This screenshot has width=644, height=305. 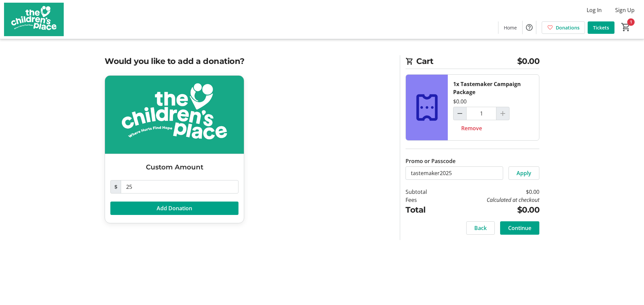 I want to click on h2: Cart, so click(x=472, y=62).